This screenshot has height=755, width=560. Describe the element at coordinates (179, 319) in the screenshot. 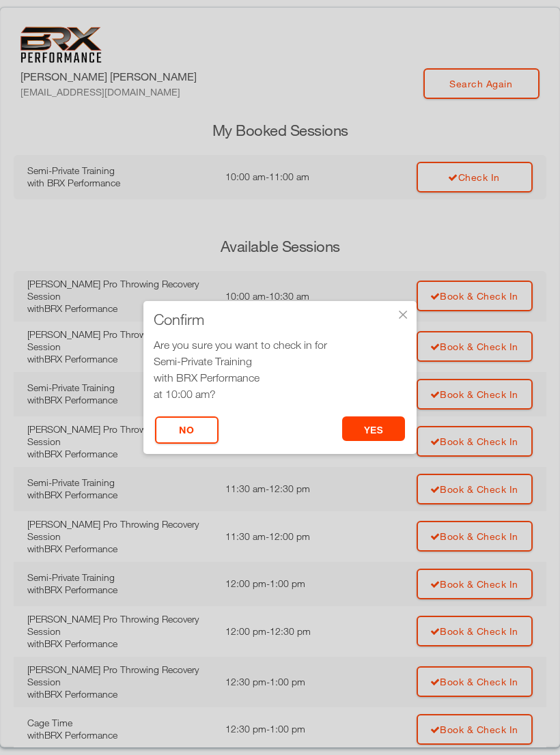

I see `span: Confirm` at that location.